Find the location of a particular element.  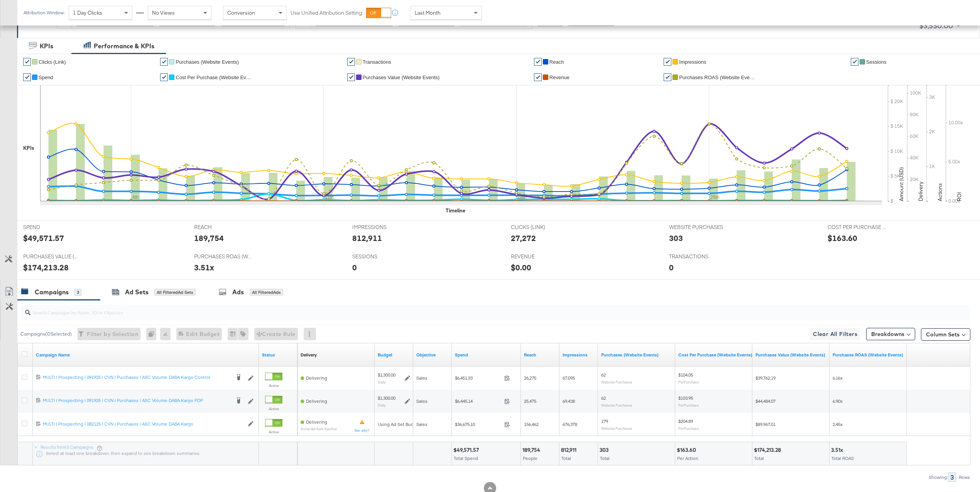

a: The number of times your ad was served. On mobile apps an ad is counted as served the first time ... is located at coordinates (579, 355).